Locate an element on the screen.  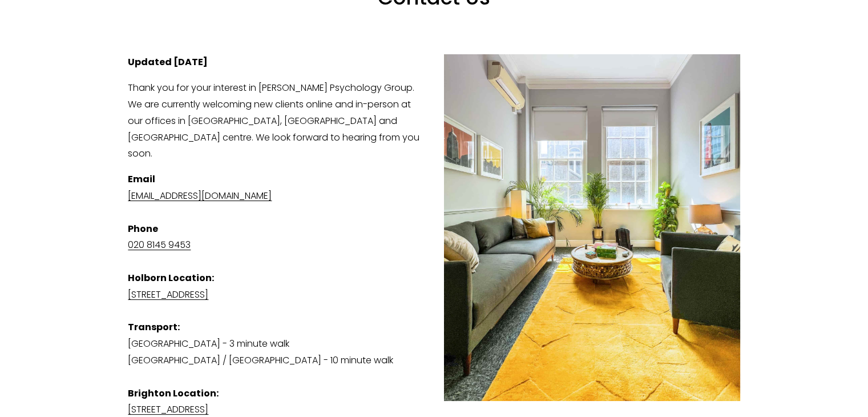
a: 020 8145 9453 is located at coordinates (159, 244).